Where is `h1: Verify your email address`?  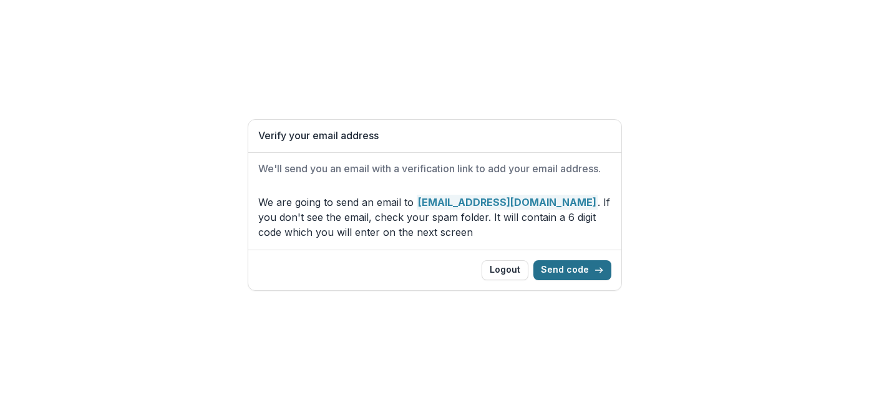
h1: Verify your email address is located at coordinates (435, 135).